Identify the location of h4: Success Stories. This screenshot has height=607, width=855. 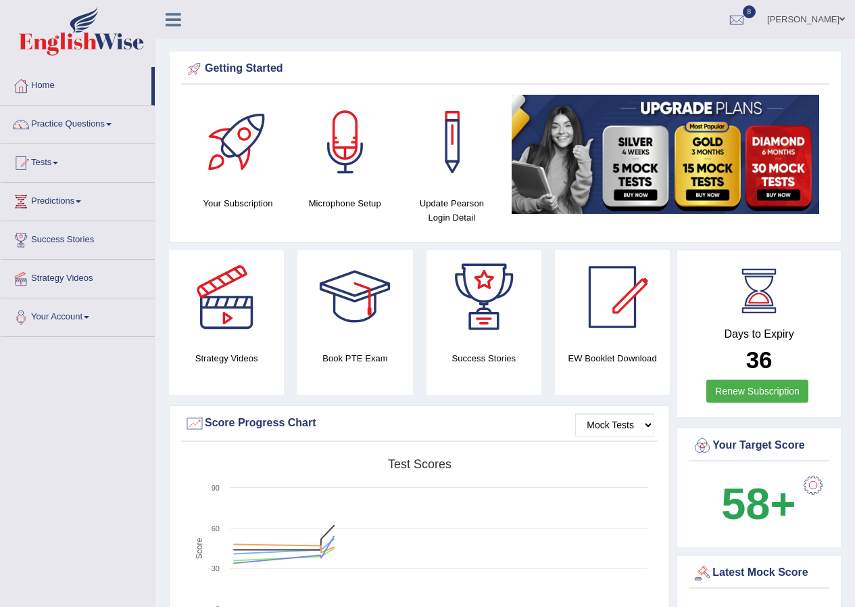
(484, 358).